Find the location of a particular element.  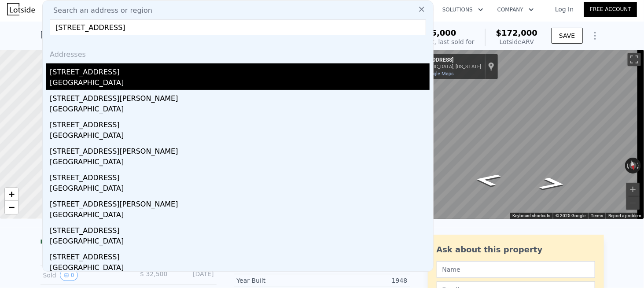

div: LISTING & SALE HISTORY is located at coordinates (128, 243).